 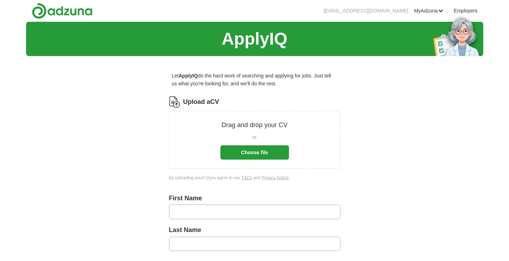 What do you see at coordinates (428, 11) in the screenshot?
I see `a: MyAdzuna` at bounding box center [428, 11].